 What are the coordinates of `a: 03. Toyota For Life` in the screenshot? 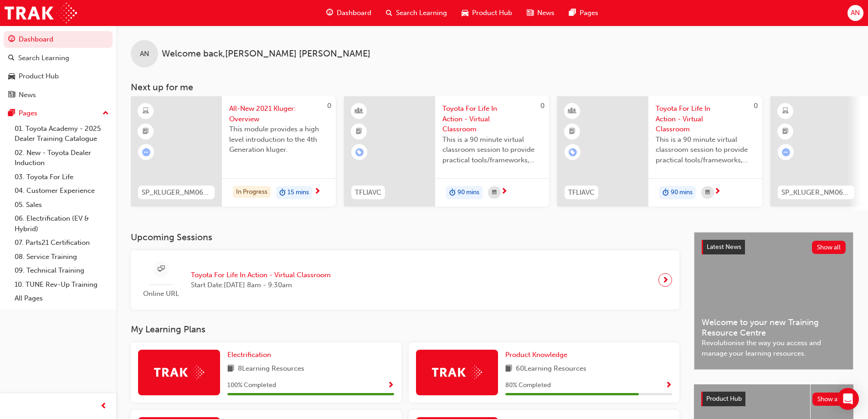 It's located at (62, 177).